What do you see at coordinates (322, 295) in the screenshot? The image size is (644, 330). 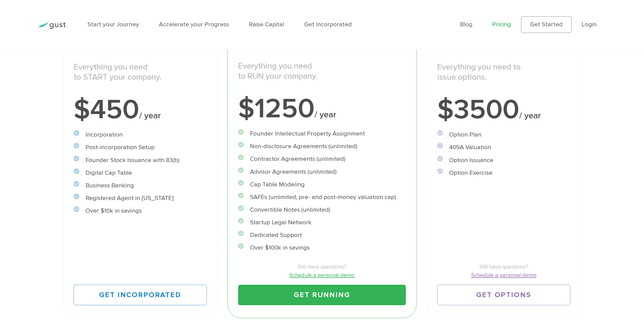 I see `a: Get Running` at bounding box center [322, 295].